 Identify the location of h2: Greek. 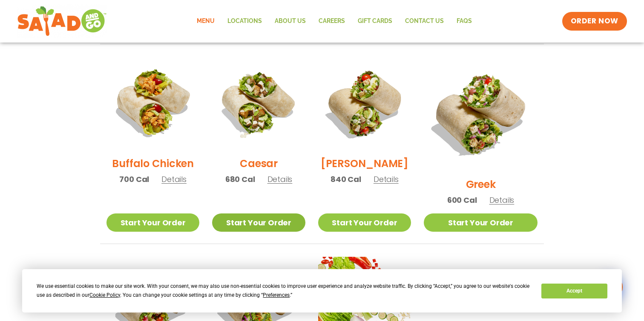
(481, 184).